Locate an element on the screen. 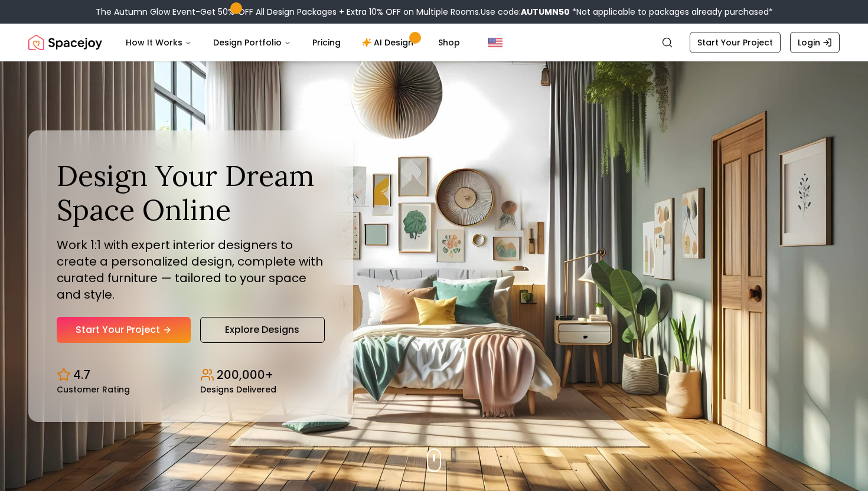 Image resolution: width=868 pixels, height=491 pixels. small: Customer Rating is located at coordinates (93, 390).